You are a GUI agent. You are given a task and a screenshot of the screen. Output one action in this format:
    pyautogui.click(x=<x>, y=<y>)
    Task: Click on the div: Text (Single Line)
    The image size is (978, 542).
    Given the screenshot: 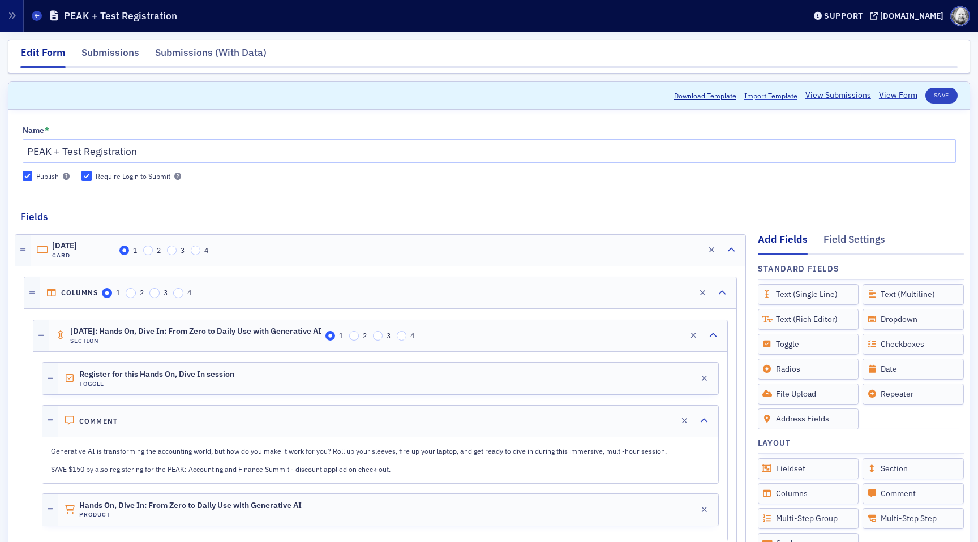 What is the action you would take?
    pyautogui.click(x=808, y=294)
    